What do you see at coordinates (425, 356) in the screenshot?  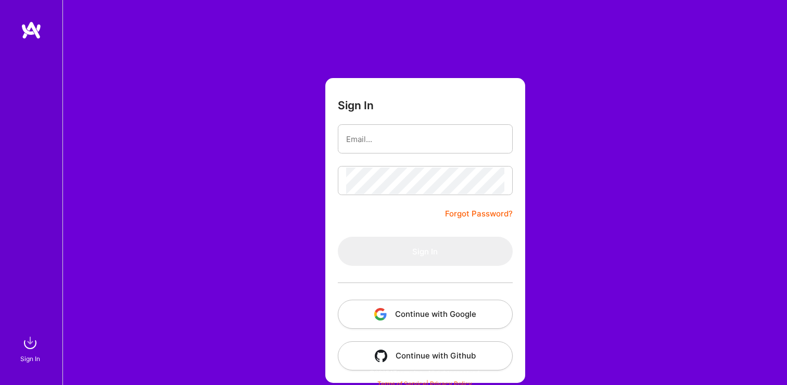 I see `button: Continue with Github` at bounding box center [425, 356].